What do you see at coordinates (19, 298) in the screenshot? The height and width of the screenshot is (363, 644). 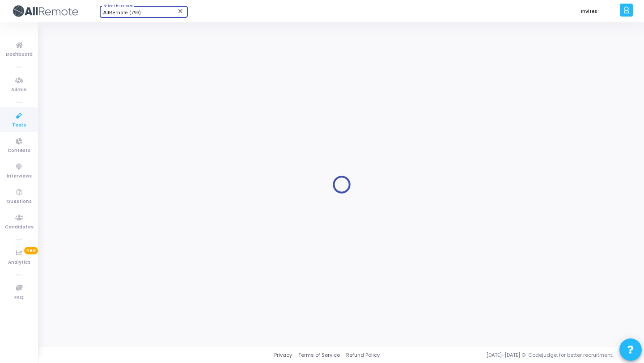 I see `span: FAQ` at bounding box center [19, 298].